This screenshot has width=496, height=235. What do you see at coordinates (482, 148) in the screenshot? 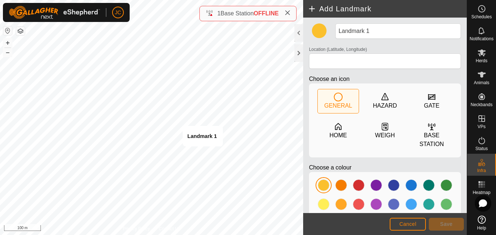
I see `span: Status` at bounding box center [482, 148].